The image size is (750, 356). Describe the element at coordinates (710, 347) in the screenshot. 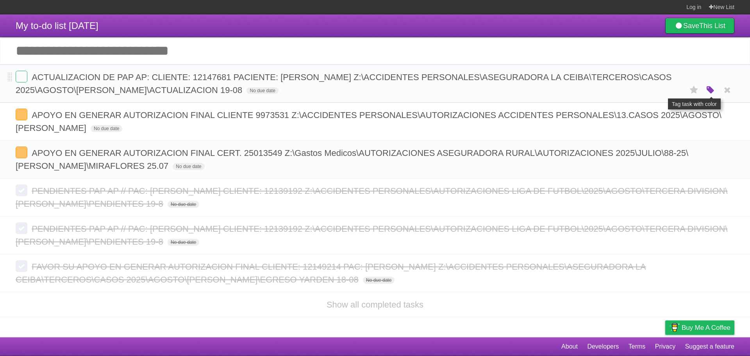

I see `a: Suggest a feature` at that location.